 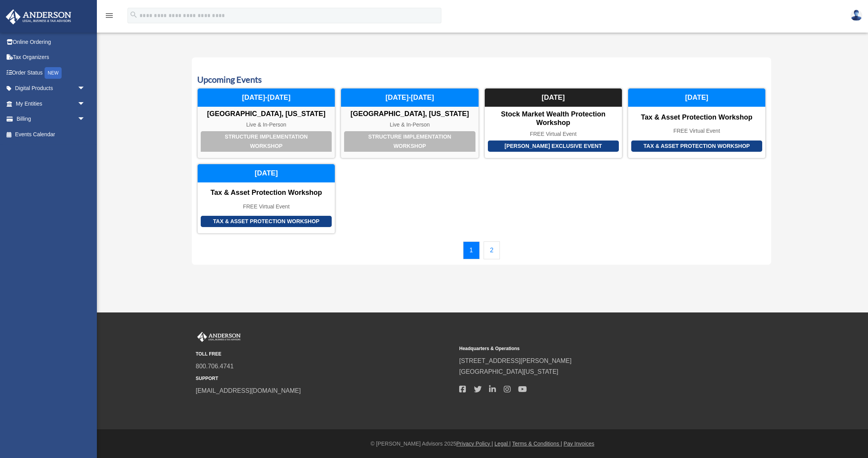 What do you see at coordinates (857, 15) in the screenshot?
I see `img: User Pic` at bounding box center [857, 15].